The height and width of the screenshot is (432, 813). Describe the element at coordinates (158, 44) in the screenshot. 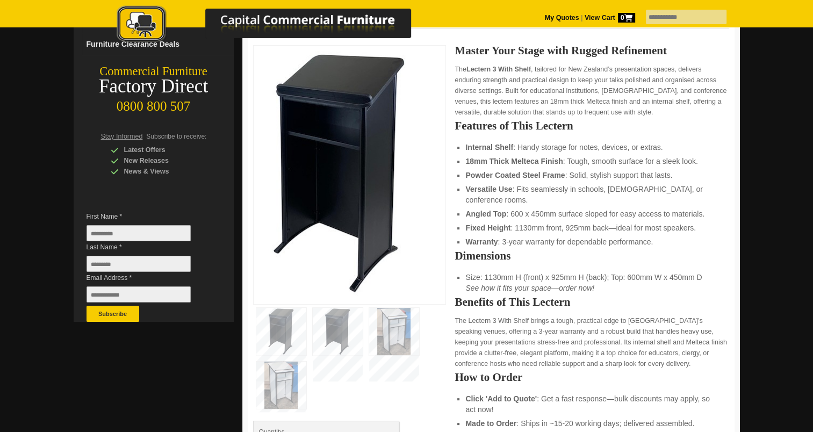

I see `a: Furniture Clearance Deals` at that location.